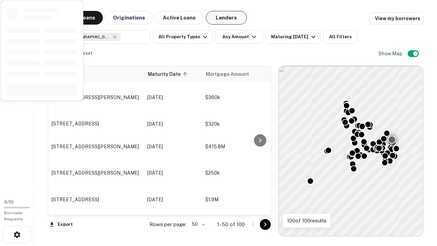 This screenshot has height=246, width=437. I want to click on button: Go to next page, so click(265, 224).